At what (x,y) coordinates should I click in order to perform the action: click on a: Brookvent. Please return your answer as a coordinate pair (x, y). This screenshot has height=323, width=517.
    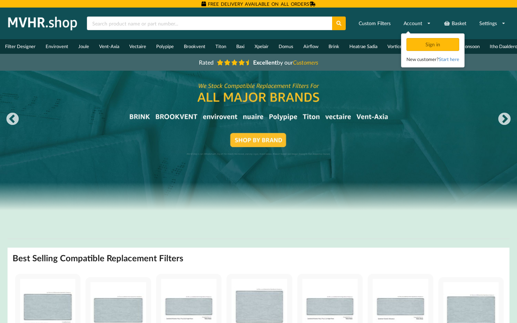
    Looking at the image, I should click on (195, 46).